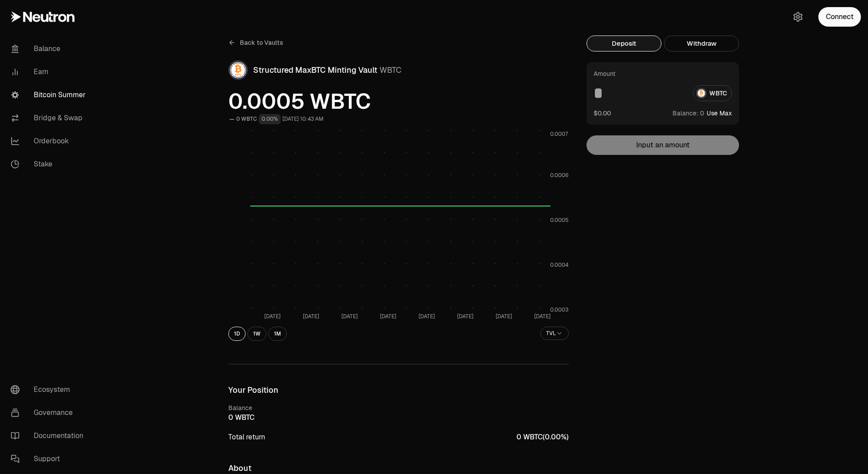 The image size is (868, 474). Describe the element at coordinates (49, 95) in the screenshot. I see `a: Bitcoin Summer` at that location.